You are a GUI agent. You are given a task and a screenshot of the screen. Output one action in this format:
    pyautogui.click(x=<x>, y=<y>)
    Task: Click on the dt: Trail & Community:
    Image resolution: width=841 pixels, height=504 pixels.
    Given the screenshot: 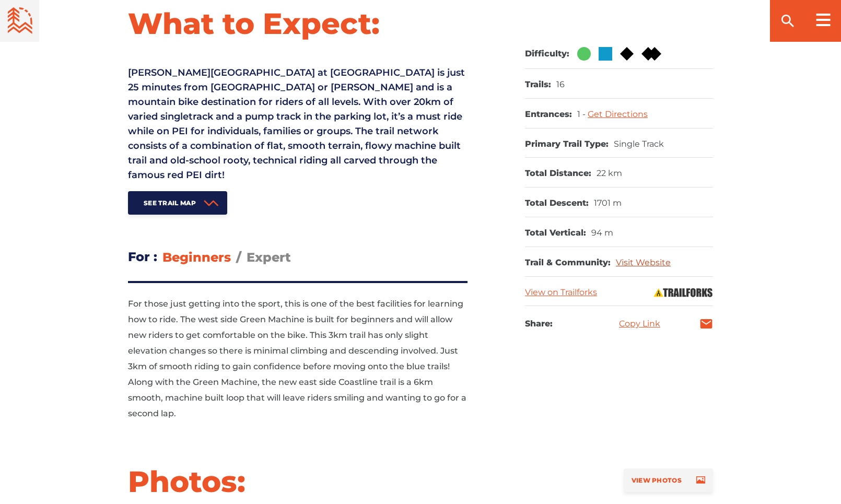 What is the action you would take?
    pyautogui.click(x=568, y=263)
    